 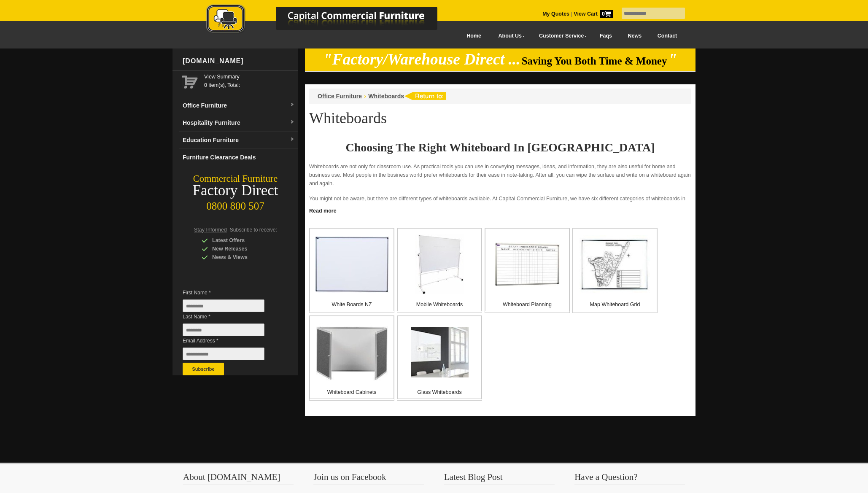 What do you see at coordinates (439, 352) in the screenshot?
I see `img: Glass Whiteboards` at bounding box center [439, 352].